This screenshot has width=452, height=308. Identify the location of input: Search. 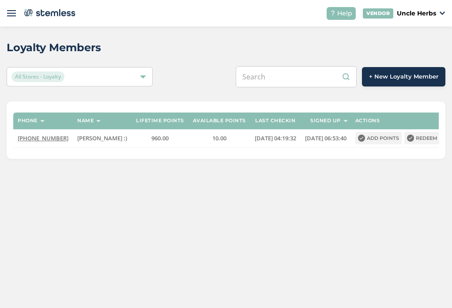
(297, 77).